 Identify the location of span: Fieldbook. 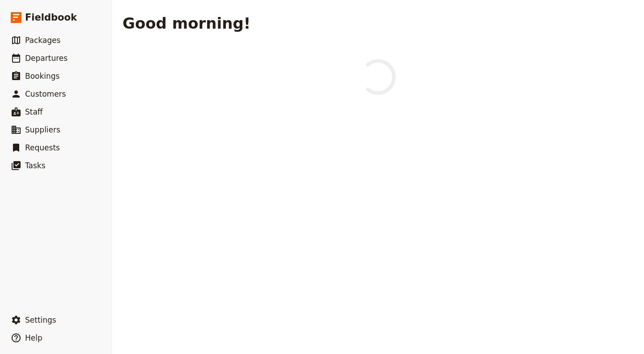
(51, 18).